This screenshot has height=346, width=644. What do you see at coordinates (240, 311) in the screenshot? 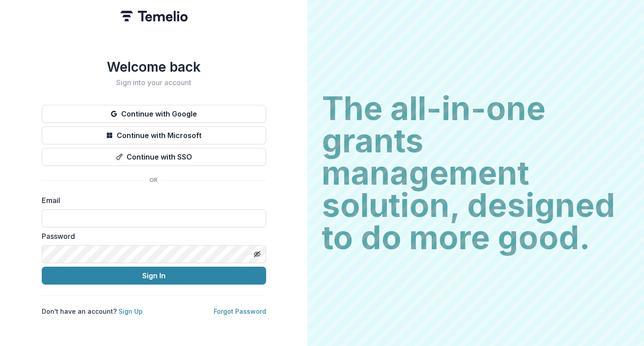
I see `a: Forgot Password` at bounding box center [240, 311].